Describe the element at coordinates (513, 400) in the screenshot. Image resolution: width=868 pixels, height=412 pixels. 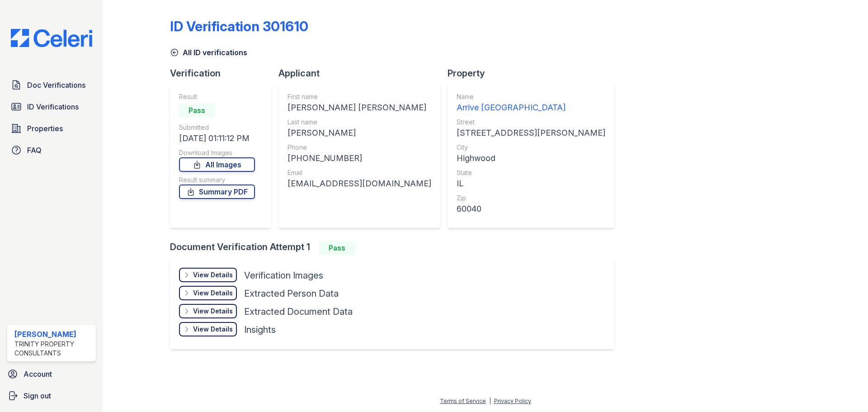
I see `a: Privacy Policy` at that location.